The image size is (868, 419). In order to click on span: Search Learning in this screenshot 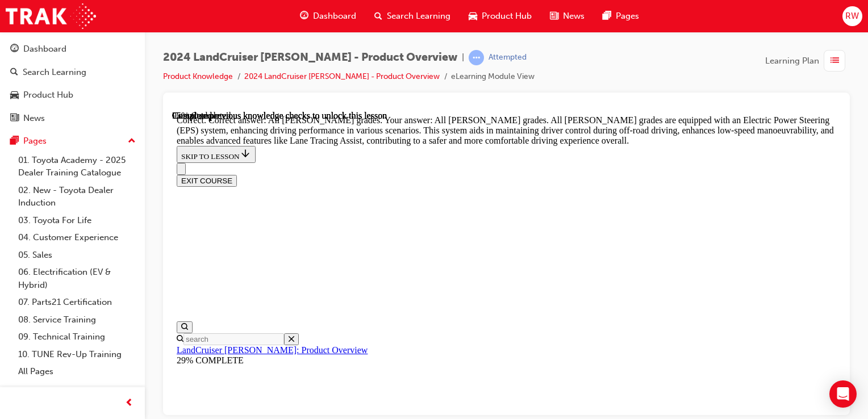, I will do `click(419, 16)`.